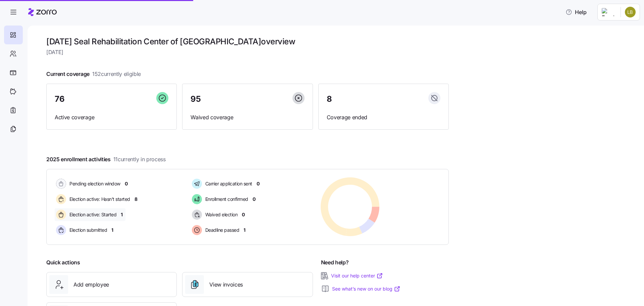 The width and height of the screenshot is (644, 306). I want to click on span: Carrier application sent, so click(228, 184).